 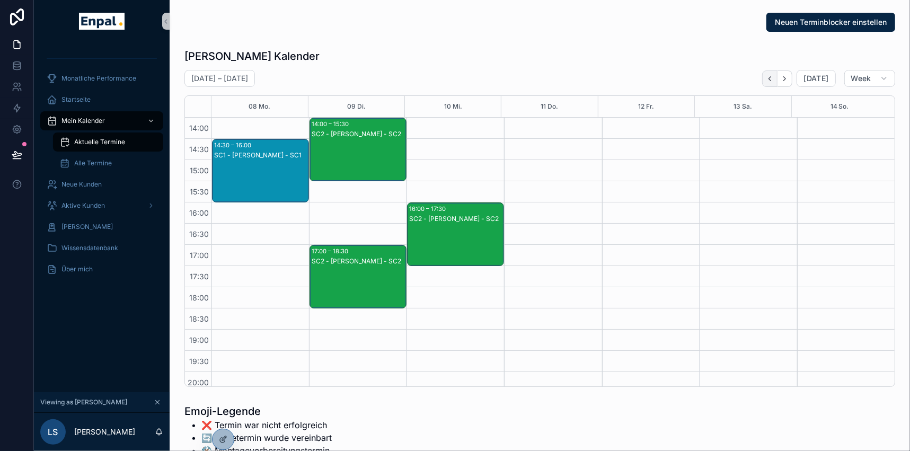 What do you see at coordinates (258, 411) in the screenshot?
I see `h1: Emoji-Legende` at bounding box center [258, 411].